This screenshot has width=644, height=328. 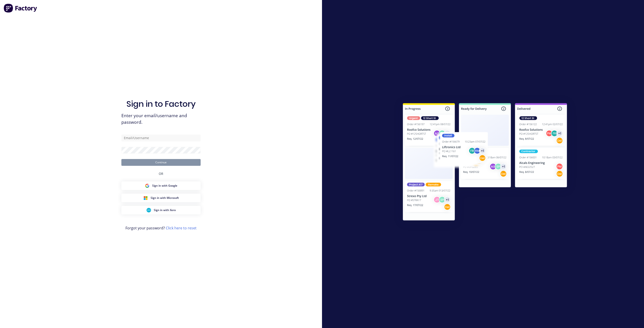 What do you see at coordinates (164, 198) in the screenshot?
I see `span: Sign in with Microsoft` at bounding box center [164, 198].